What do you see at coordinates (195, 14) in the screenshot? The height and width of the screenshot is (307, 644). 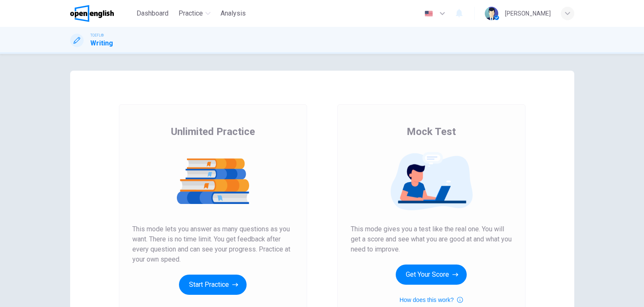 I see `button: Practice` at bounding box center [195, 14].